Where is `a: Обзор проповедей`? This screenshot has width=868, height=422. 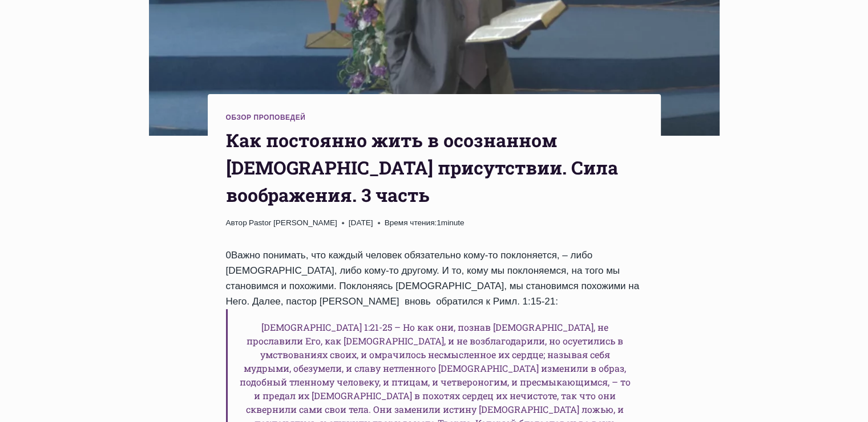
a: Обзор проповедей is located at coordinates (265, 118).